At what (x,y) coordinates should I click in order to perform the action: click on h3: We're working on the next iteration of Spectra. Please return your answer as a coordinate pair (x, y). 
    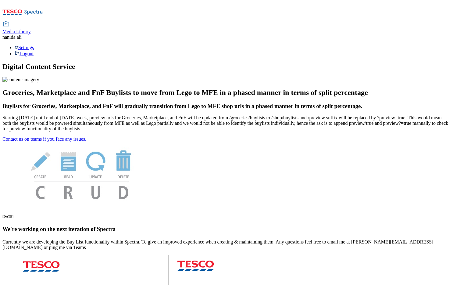
    Looking at the image, I should click on (226, 229).